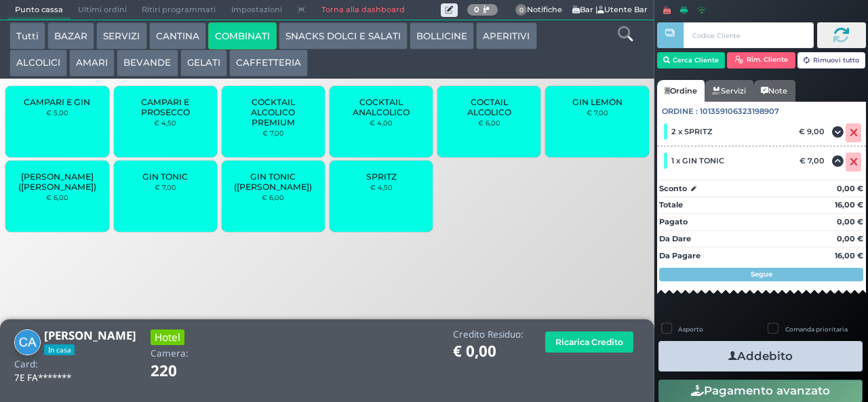 The height and width of the screenshot is (402, 868). What do you see at coordinates (269, 63) in the screenshot?
I see `button: CAFFETTERIA` at bounding box center [269, 63].